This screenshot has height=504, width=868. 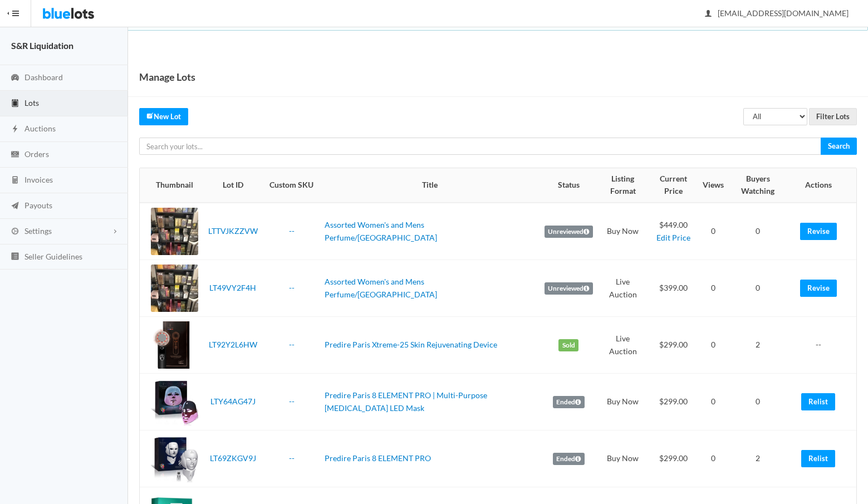 I want to click on th: Buyers Watching, so click(x=758, y=185).